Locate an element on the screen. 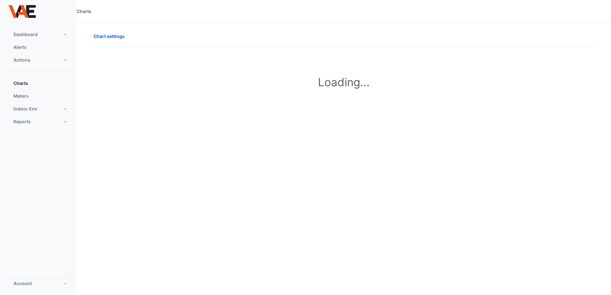 Image resolution: width=611 pixels, height=295 pixels. span: Reports is located at coordinates (22, 122).